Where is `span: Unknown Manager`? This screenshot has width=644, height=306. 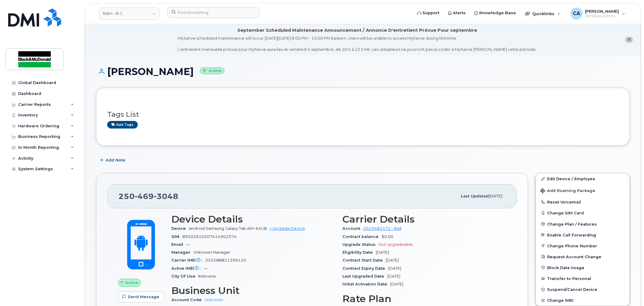 span: Unknown Manager is located at coordinates (212, 252).